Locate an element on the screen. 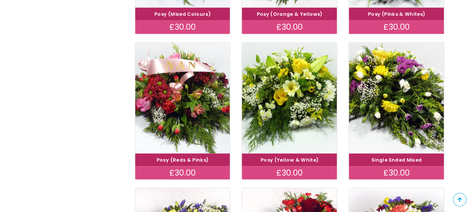 This screenshot has width=472, height=212. img: Posy (Reds & Pinks) is located at coordinates (183, 98).